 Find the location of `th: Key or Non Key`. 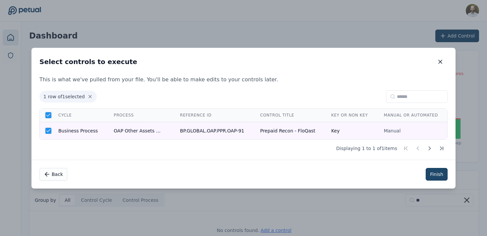

th: Key or Non Key is located at coordinates (350, 115).